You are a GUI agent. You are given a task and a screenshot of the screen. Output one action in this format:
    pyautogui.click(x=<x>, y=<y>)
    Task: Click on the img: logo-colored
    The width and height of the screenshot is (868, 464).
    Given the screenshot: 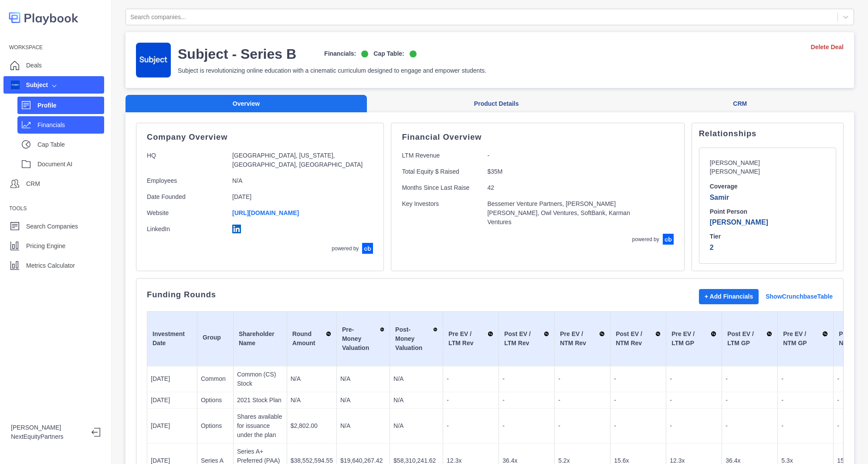 What is the action you would take?
    pyautogui.click(x=43, y=18)
    